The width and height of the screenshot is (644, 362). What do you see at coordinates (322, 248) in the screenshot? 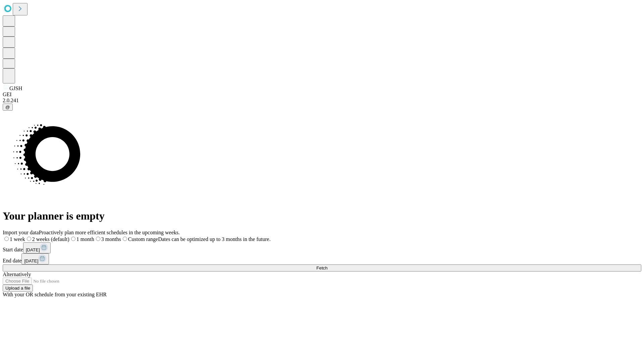
I see `div: Start date` at bounding box center [322, 248].